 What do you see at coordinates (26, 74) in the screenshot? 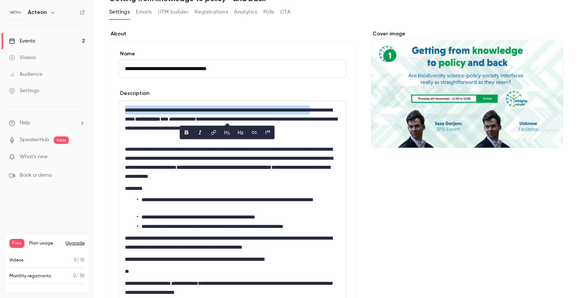
I see `div: Audience` at bounding box center [26, 74].